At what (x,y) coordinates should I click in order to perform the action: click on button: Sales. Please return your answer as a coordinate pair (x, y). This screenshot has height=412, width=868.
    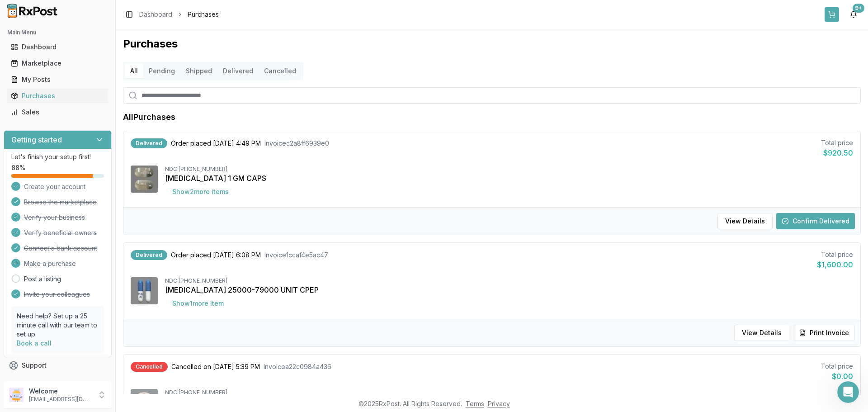
    Looking at the image, I should click on (57, 112).